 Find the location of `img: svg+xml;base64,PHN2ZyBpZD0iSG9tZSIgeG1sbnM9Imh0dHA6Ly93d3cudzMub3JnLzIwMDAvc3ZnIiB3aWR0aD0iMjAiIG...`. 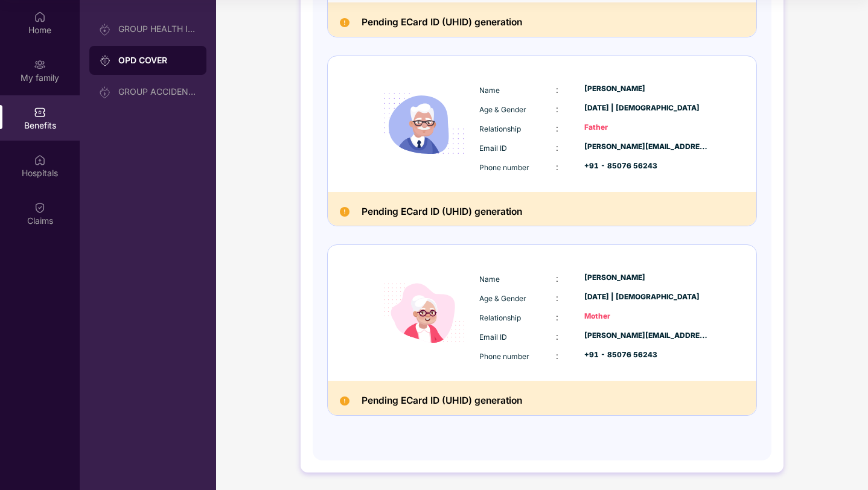

img: svg+xml;base64,PHN2ZyBpZD0iSG9tZSIgeG1sbnM9Imh0dHA6Ly93d3cudzMub3JnLzIwMDAvc3ZnIiB3aWR0aD0iMjAiIG... is located at coordinates (40, 17).